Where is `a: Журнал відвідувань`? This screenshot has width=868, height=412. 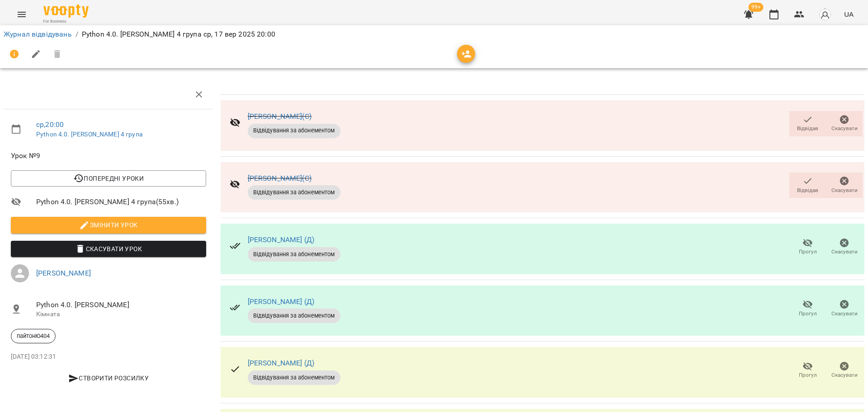 a: Журнал відвідувань is located at coordinates (37, 34).